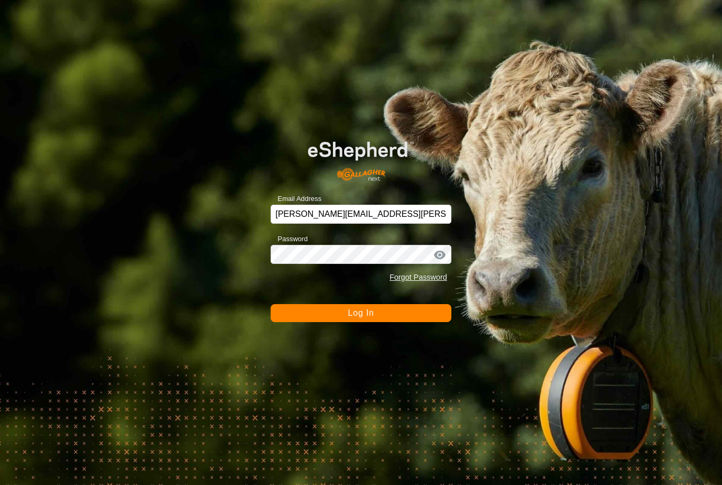 The image size is (722, 485). I want to click on button: Log In, so click(361, 313).